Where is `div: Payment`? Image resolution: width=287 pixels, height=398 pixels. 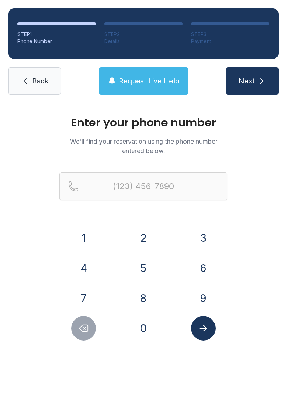 div: Payment is located at coordinates (230, 41).